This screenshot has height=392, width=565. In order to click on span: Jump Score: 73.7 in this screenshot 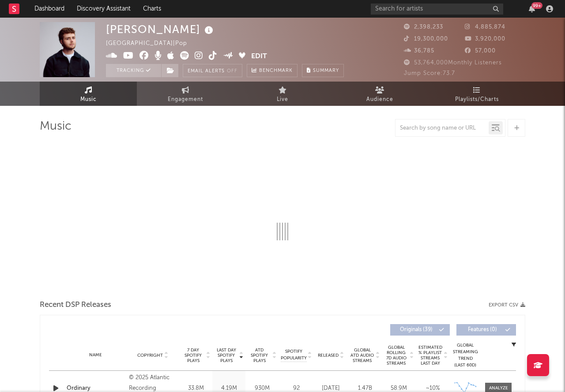, I will do `click(430, 74)`.